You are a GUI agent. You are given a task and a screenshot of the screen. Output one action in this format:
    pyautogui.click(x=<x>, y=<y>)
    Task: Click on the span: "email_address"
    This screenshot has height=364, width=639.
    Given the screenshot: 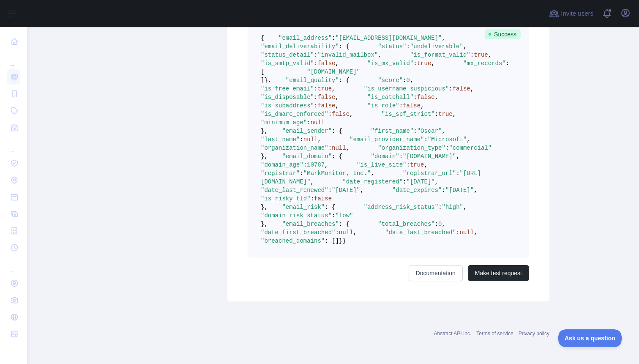 What is the action you would take?
    pyautogui.click(x=305, y=38)
    